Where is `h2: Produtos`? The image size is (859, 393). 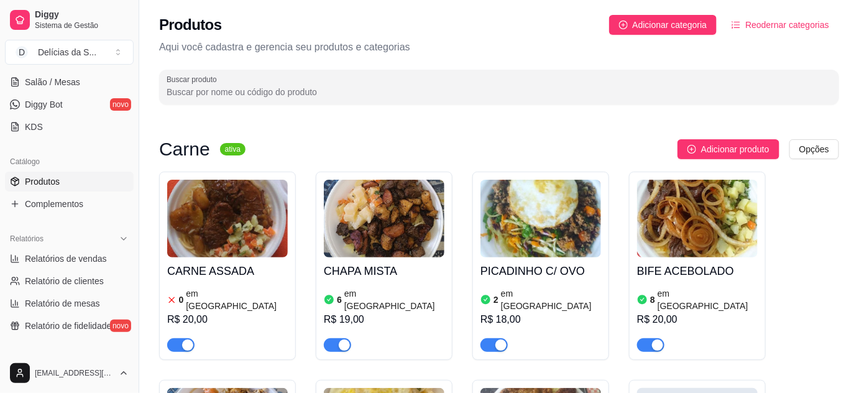 h2: Produtos is located at coordinates (190, 25).